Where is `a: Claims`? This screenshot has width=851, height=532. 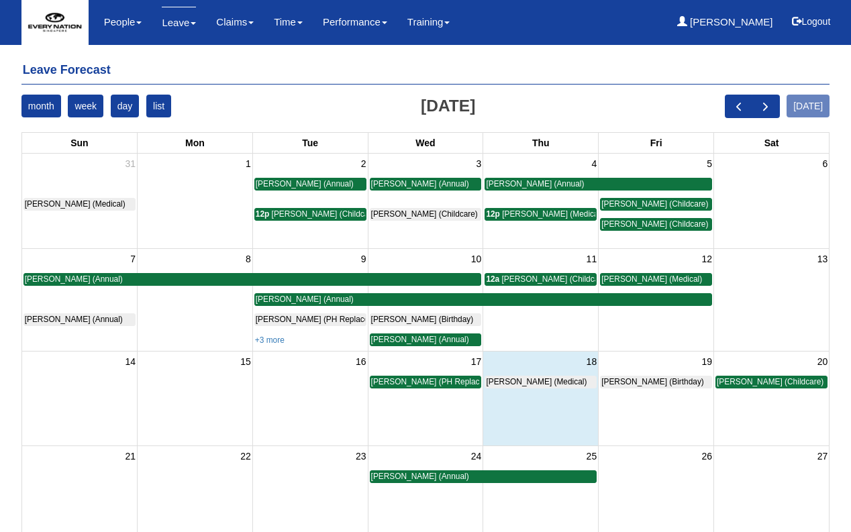 a: Claims is located at coordinates (235, 22).